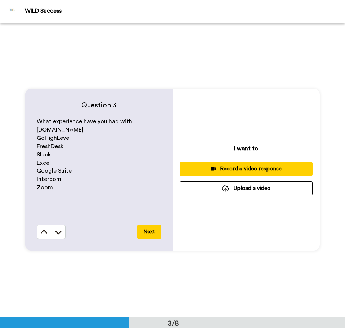  I want to click on div: WILD Success, so click(185, 11).